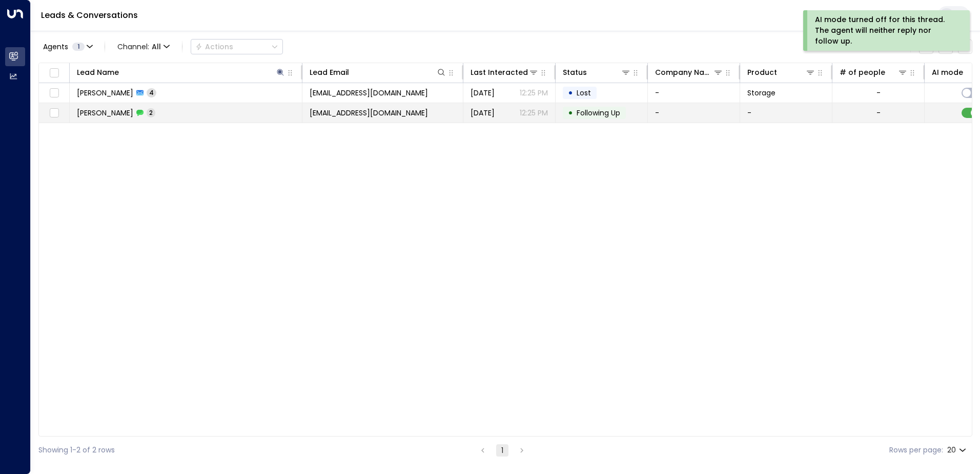 The image size is (980, 474). What do you see at coordinates (584, 93) in the screenshot?
I see `span: Lost` at bounding box center [584, 93].